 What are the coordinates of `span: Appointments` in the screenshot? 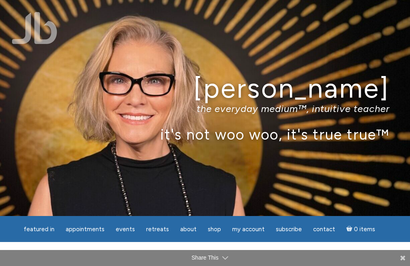 It's located at (85, 229).